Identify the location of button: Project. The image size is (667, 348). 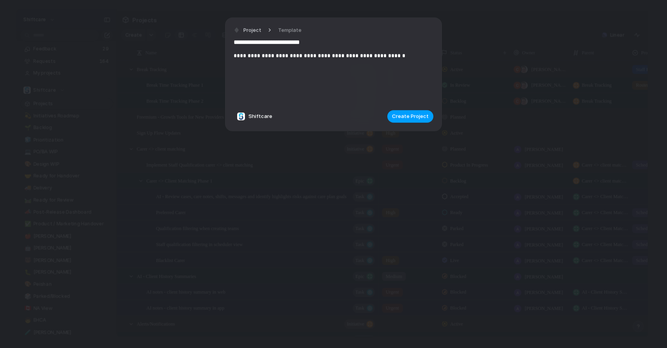
(248, 30).